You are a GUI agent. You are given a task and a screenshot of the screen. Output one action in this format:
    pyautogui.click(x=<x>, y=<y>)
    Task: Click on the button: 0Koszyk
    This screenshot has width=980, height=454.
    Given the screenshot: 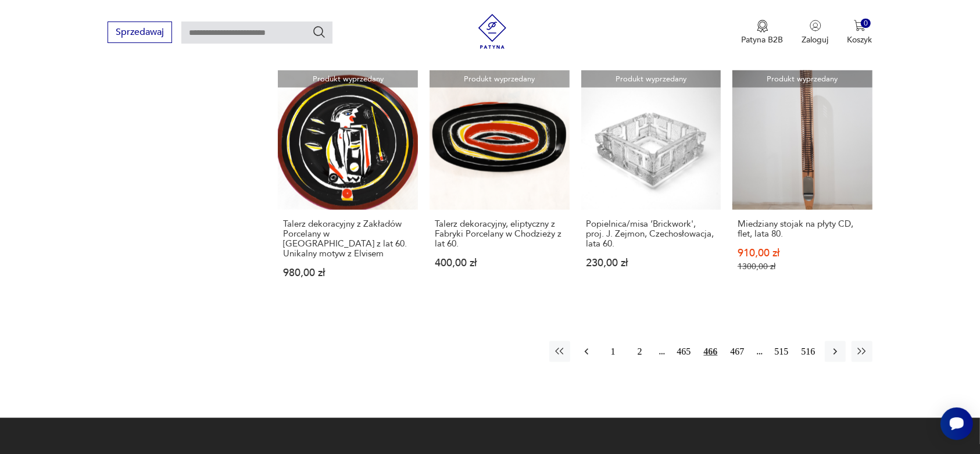 What is the action you would take?
    pyautogui.click(x=859, y=33)
    